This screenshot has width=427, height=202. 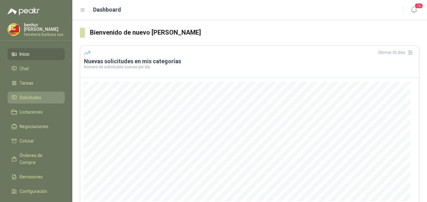 I want to click on h1: Dashboard, so click(x=107, y=10).